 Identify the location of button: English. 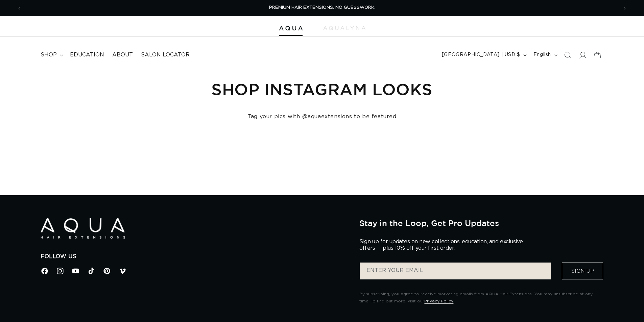
(545, 55).